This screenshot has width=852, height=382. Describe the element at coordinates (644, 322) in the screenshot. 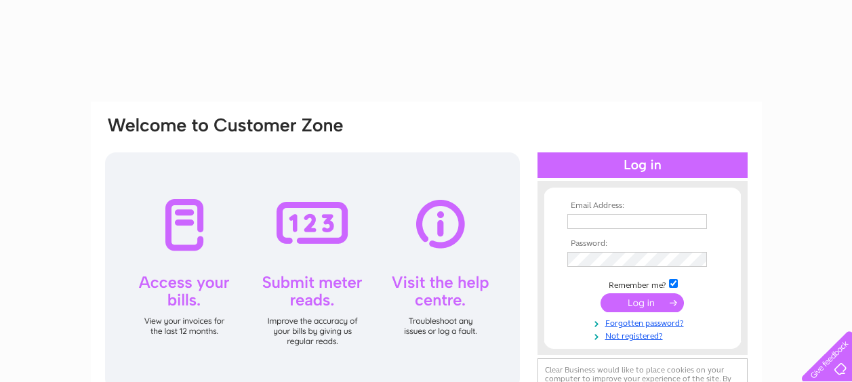

I see `a: Forgotten password?` at that location.